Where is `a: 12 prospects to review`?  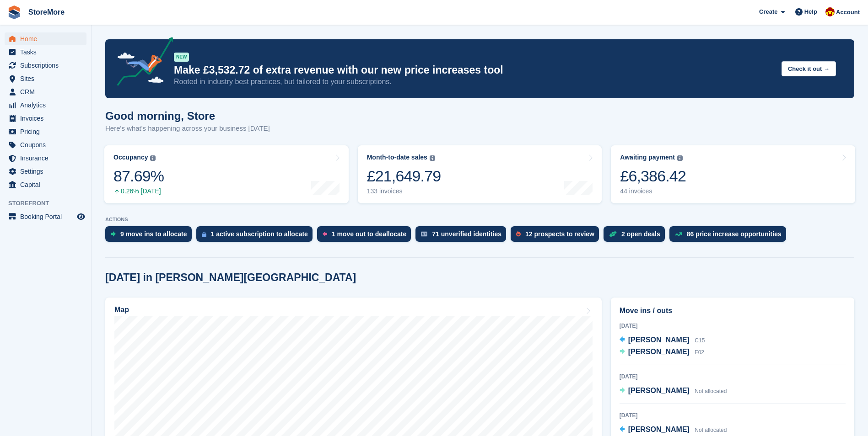 a: 12 prospects to review is located at coordinates (557, 236).